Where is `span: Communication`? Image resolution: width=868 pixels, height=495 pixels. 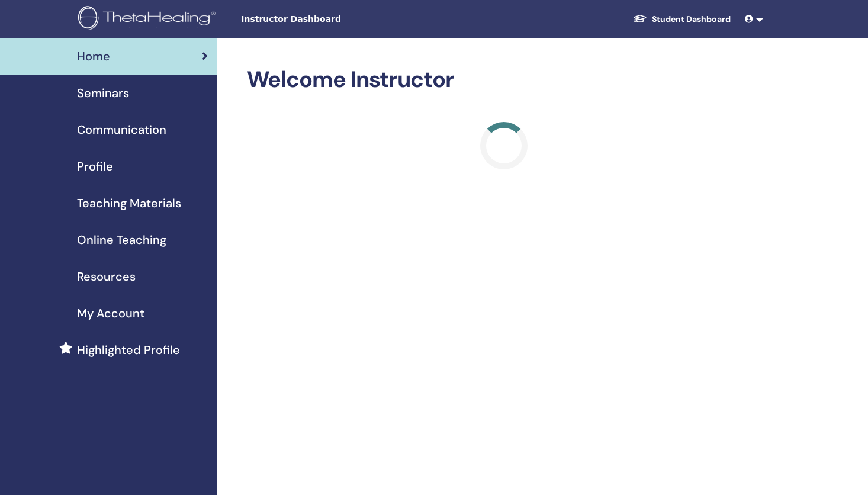
span: Communication is located at coordinates (122, 130).